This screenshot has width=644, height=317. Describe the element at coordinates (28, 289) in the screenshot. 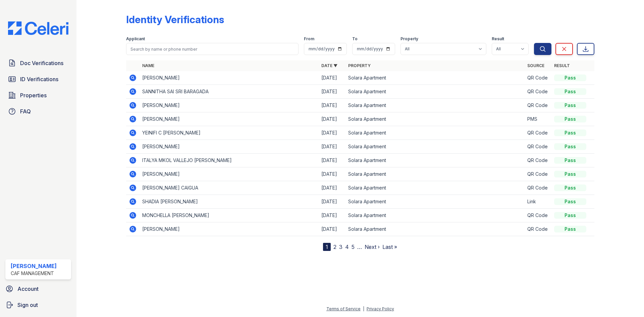

I see `span: Account` at that location.